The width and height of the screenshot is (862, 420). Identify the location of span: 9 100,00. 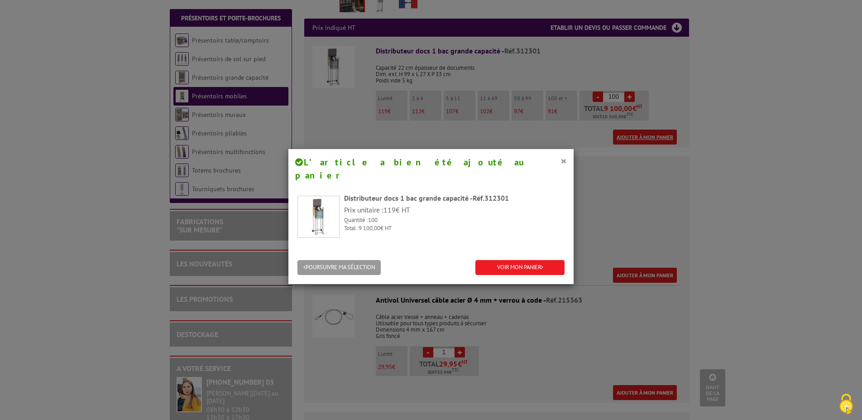
(370, 228).